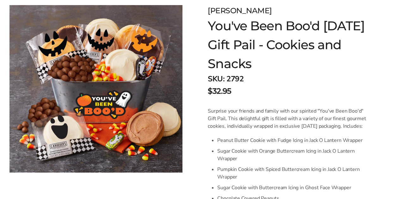 The height and width of the screenshot is (199, 400). Describe the element at coordinates (96, 89) in the screenshot. I see `img: You've Been Boo'd Halloween Gift Pail - Cookies and Snacks` at that location.